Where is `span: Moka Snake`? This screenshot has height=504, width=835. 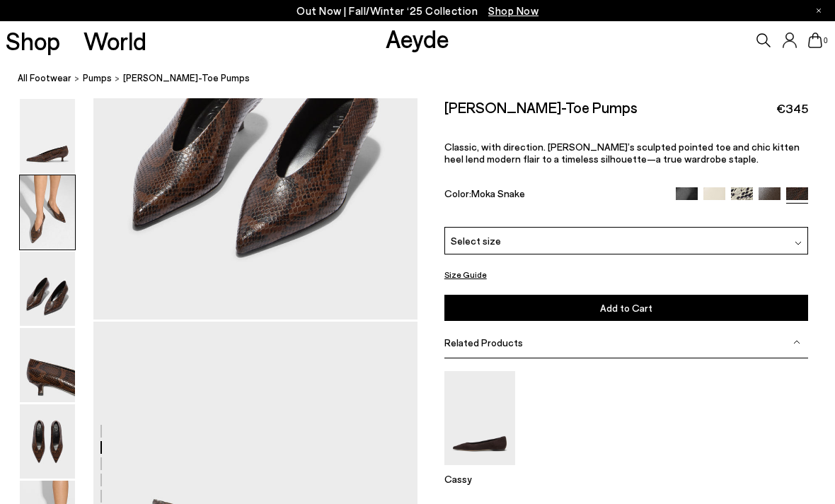 span: Moka Snake is located at coordinates (498, 193).